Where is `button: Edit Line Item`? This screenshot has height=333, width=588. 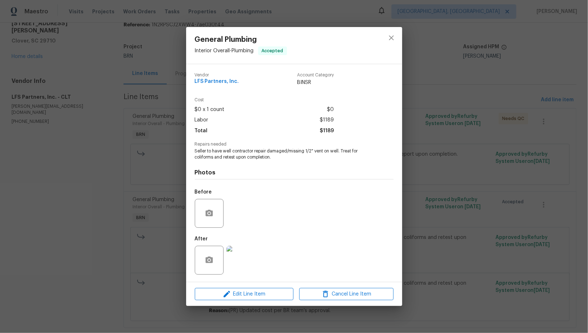 button: Edit Line Item is located at coordinates (244, 294).